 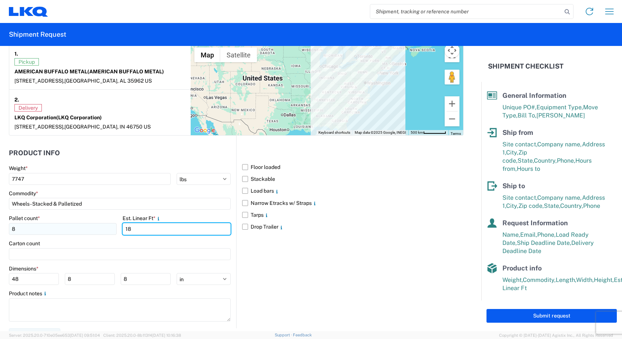 I want to click on input: Shipment, tracking or reference number, so click(x=466, y=11).